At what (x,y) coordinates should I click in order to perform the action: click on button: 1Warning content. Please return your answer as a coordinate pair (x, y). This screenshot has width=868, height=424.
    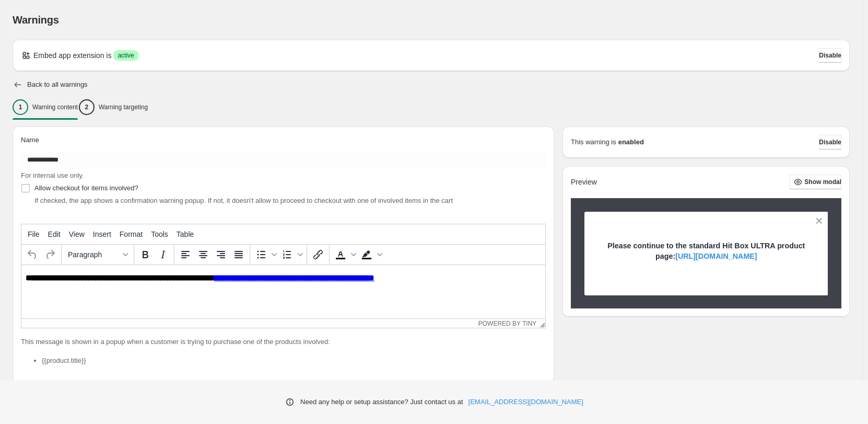
    Looking at the image, I should click on (45, 107).